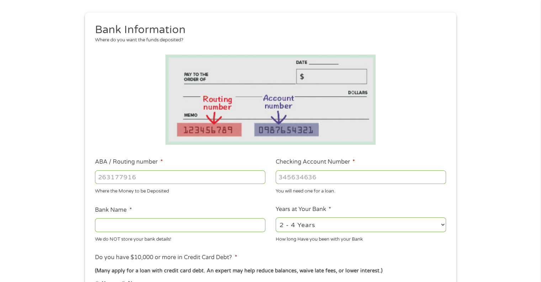 This screenshot has width=541, height=282. Describe the element at coordinates (315, 162) in the screenshot. I see `label: Checking Account Number` at that location.